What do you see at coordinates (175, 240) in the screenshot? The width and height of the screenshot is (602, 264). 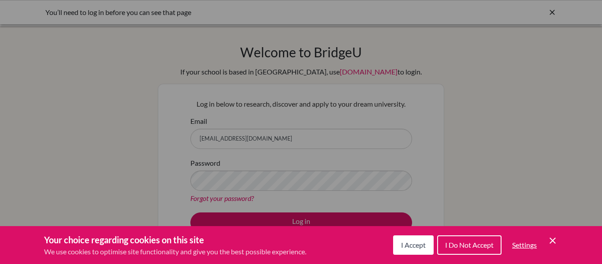 I see `h3: Your choice regarding cookies on this site` at bounding box center [175, 240].